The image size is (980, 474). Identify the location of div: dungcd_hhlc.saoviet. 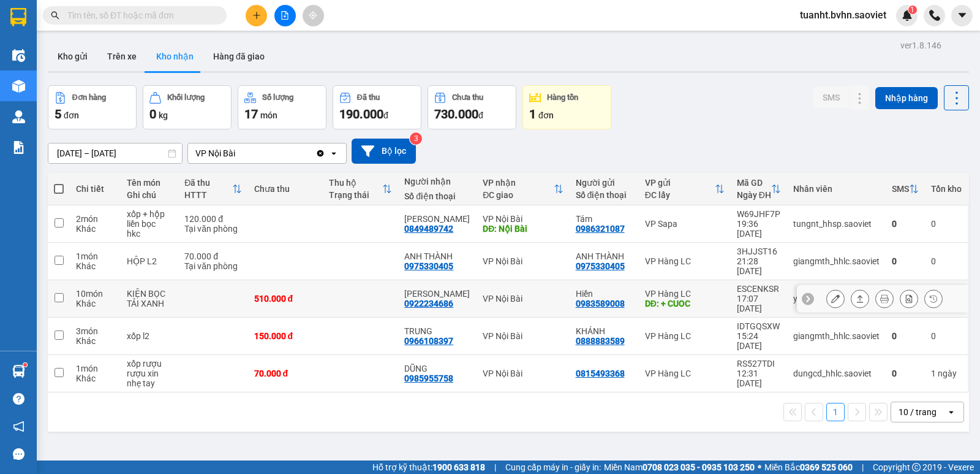
(836, 374).